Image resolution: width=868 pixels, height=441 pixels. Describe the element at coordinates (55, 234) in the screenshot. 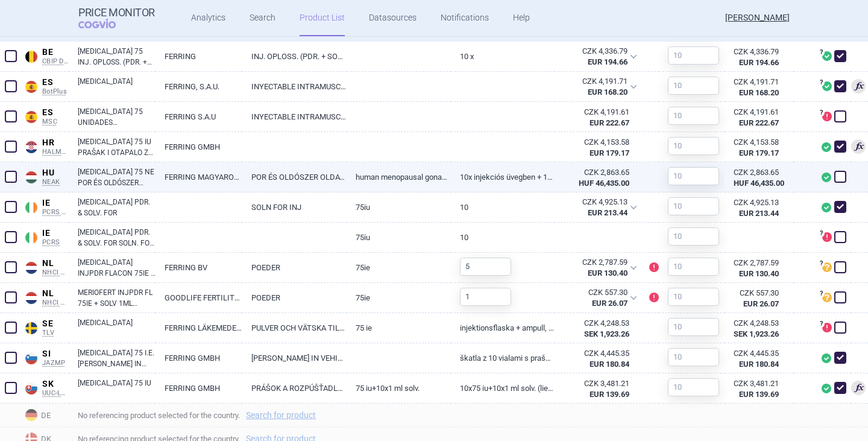

I see `span: IE` at that location.